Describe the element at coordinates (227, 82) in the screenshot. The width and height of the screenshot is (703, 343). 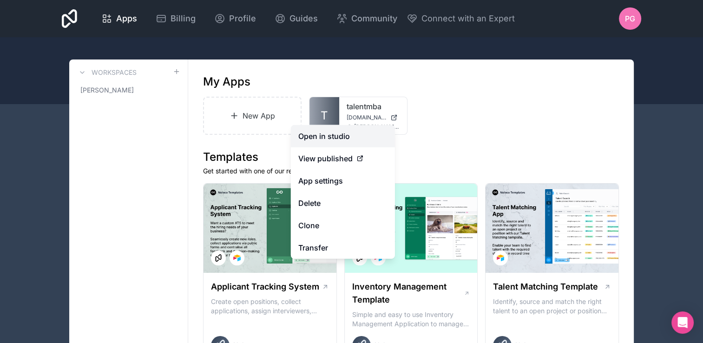
I see `h1: My Apps` at that location.